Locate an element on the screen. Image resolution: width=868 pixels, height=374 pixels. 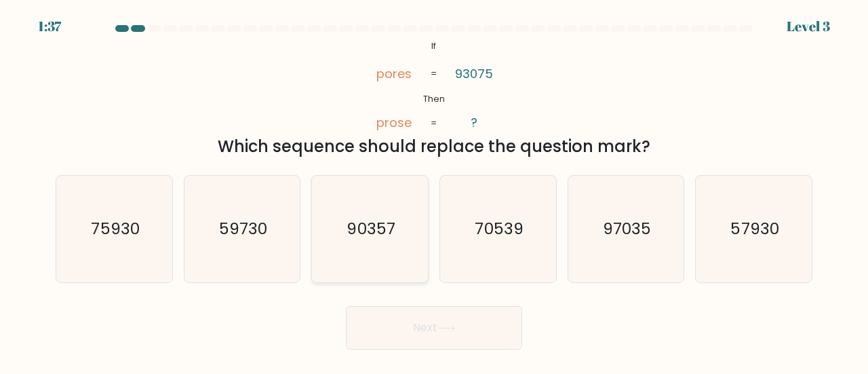
tspan: Then is located at coordinates (434, 98).